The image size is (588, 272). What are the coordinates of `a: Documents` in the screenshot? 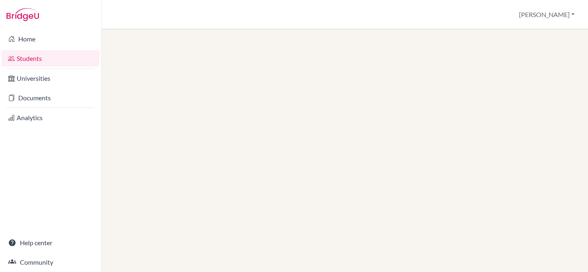 It's located at (50, 98).